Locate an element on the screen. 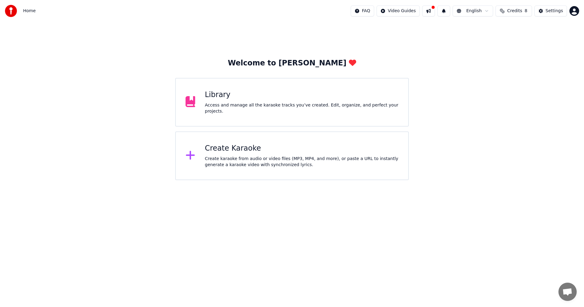 The height and width of the screenshot is (307, 584). img: youka is located at coordinates (11, 11).